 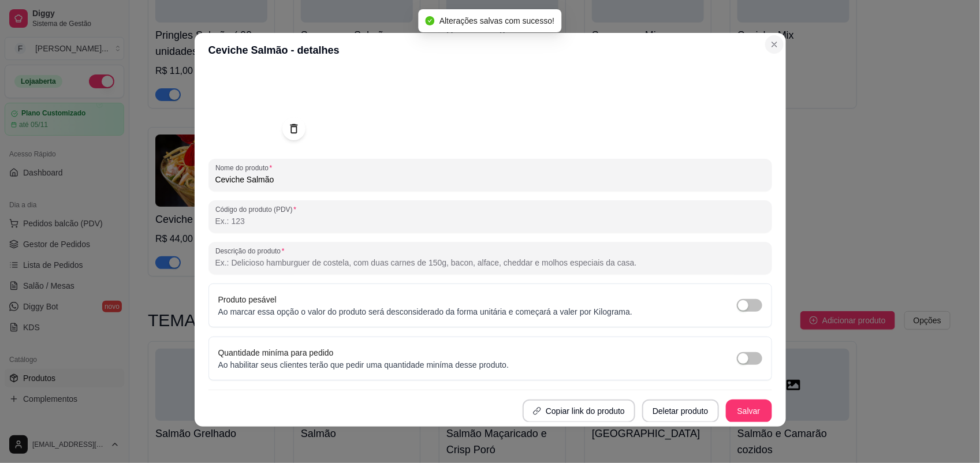 I want to click on label: Código do produto (PDV), so click(x=258, y=209).